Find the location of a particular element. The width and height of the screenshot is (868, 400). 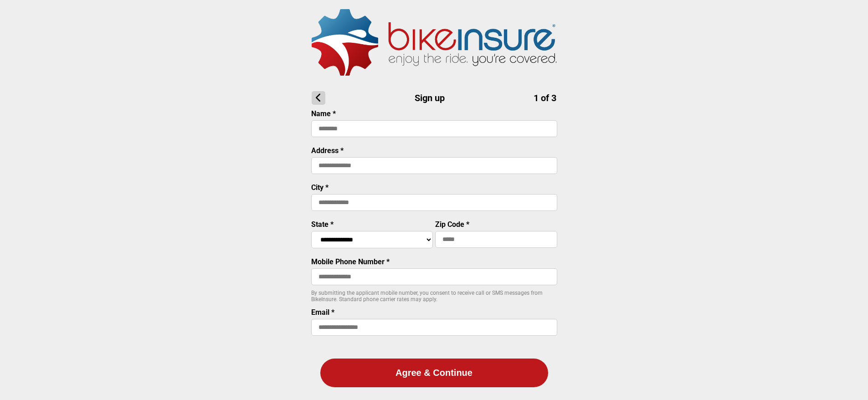

label: Zip Code * is located at coordinates (452, 224).